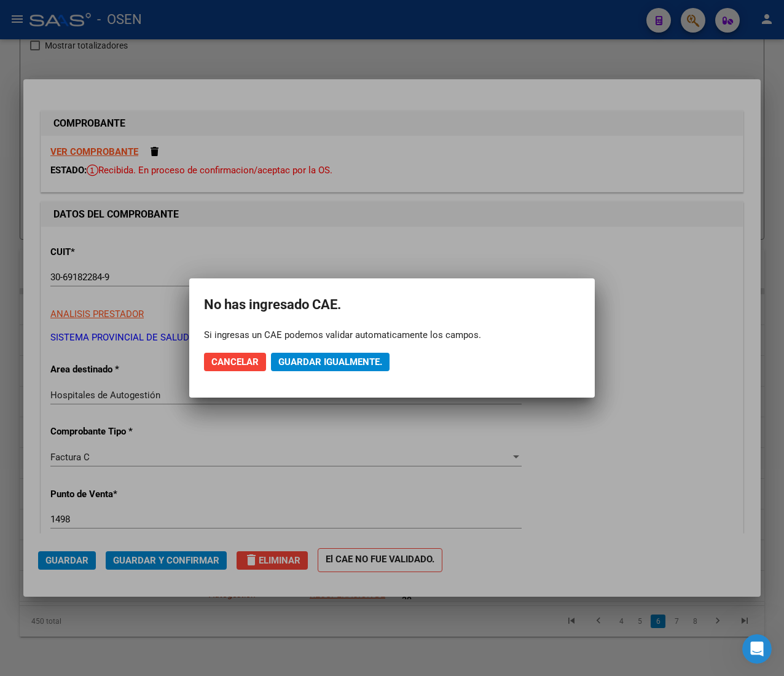 The width and height of the screenshot is (784, 676). I want to click on button: Cancelar, so click(235, 362).